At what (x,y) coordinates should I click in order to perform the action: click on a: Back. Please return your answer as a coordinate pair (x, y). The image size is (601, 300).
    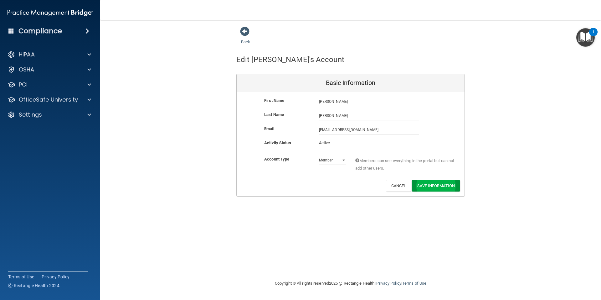
    Looking at the image, I should click on (246, 38).